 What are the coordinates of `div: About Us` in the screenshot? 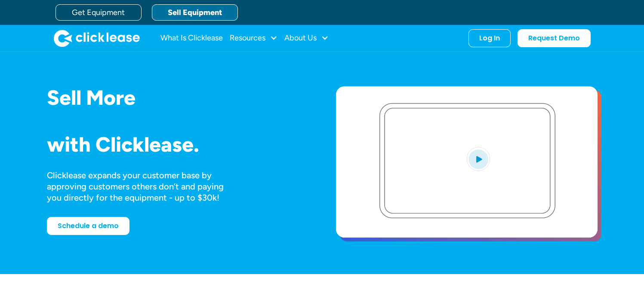 It's located at (307, 38).